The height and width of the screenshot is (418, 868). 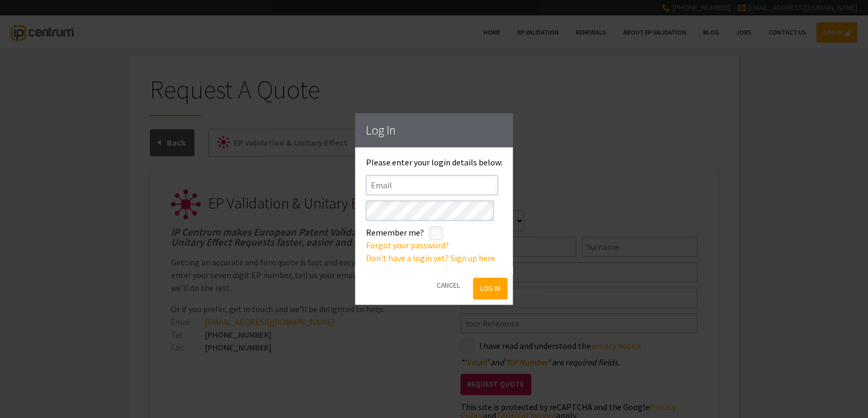 I want to click on a: Don't have a login yet? Sign up here., so click(x=431, y=258).